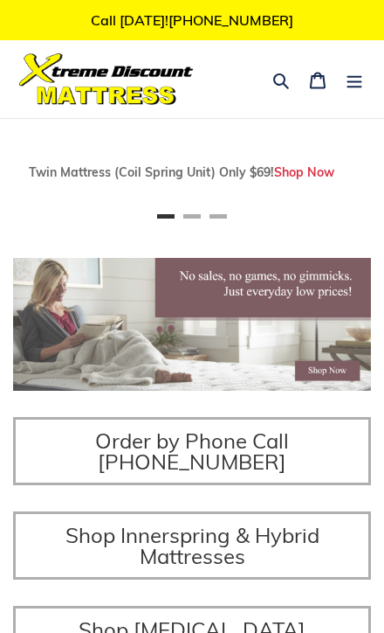 The height and width of the screenshot is (633, 384). Describe the element at coordinates (218, 216) in the screenshot. I see `button: Page 3` at that location.